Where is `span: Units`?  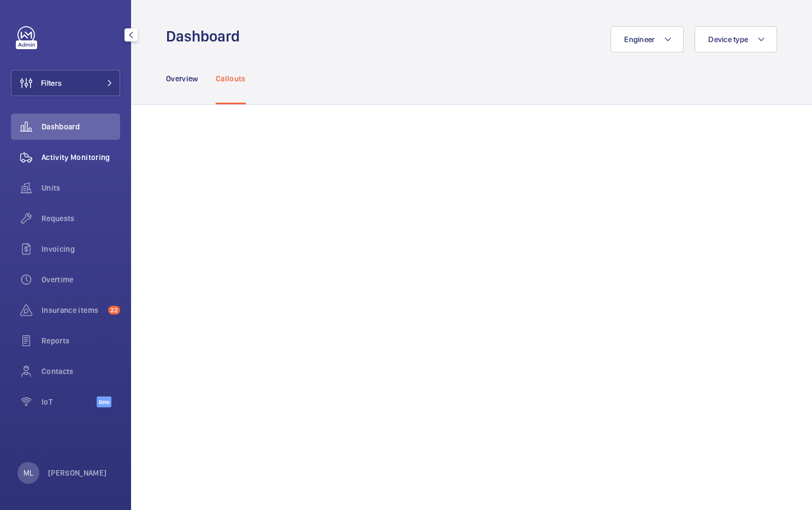 span: Units is located at coordinates (80, 188).